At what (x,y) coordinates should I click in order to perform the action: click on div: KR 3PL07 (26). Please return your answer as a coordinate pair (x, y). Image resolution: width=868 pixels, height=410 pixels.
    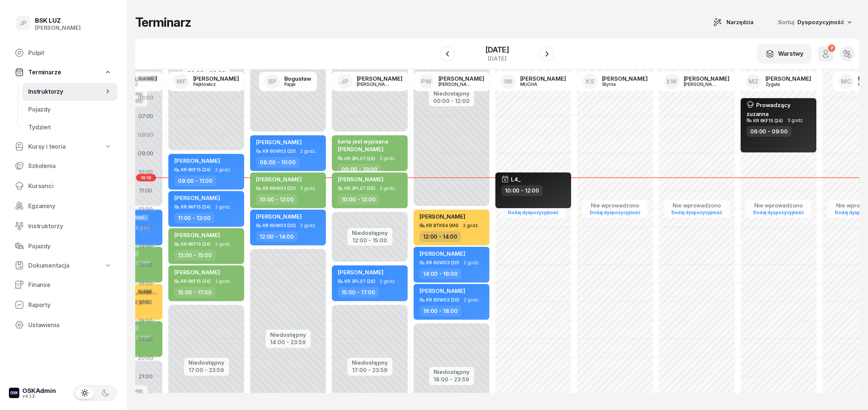
    Looking at the image, I should click on (360, 281).